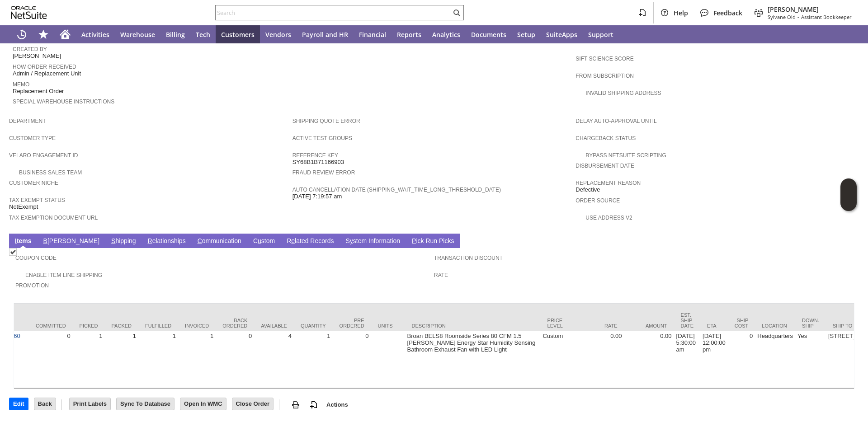 Image resolution: width=868 pixels, height=422 pixels. What do you see at coordinates (334, 13) in the screenshot?
I see `input: Search` at bounding box center [334, 13].